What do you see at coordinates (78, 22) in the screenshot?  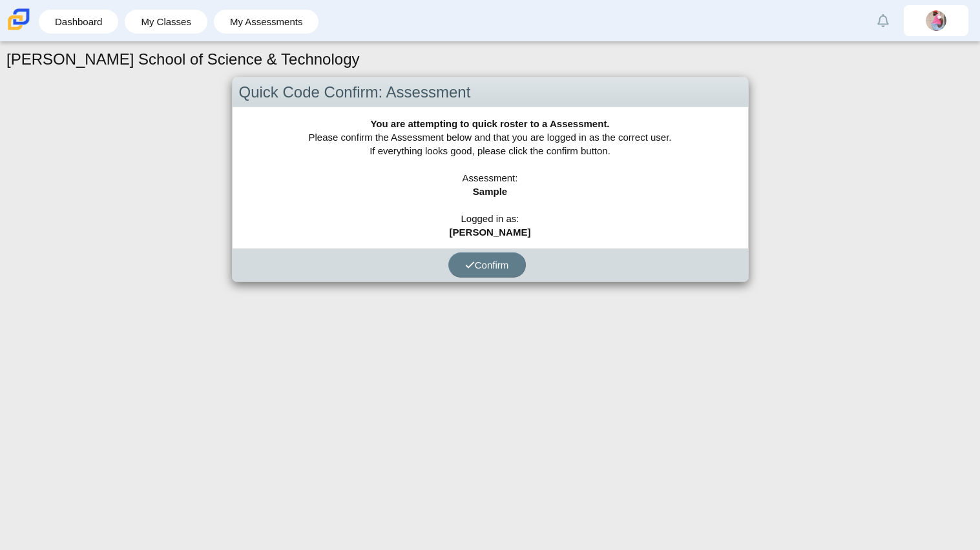 I see `a: Dashboard` at bounding box center [78, 22].